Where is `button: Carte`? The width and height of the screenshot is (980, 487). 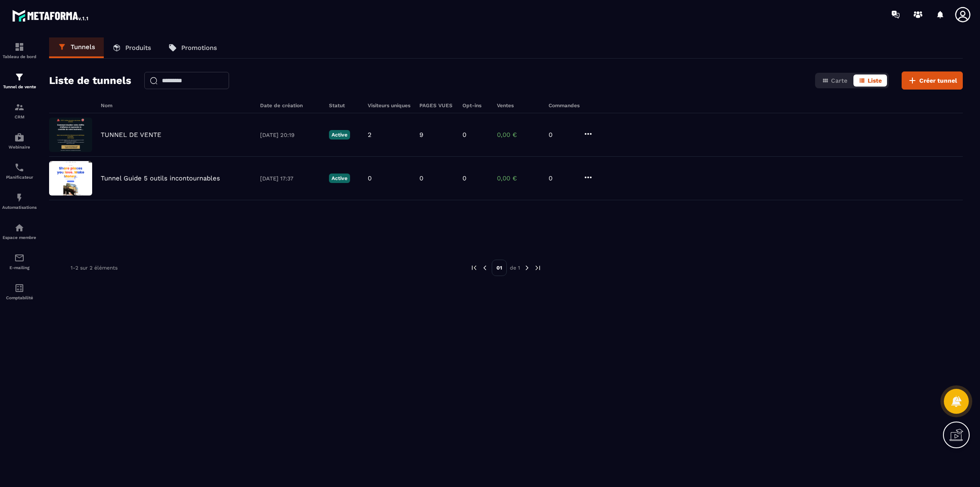 button: Carte is located at coordinates (835, 80).